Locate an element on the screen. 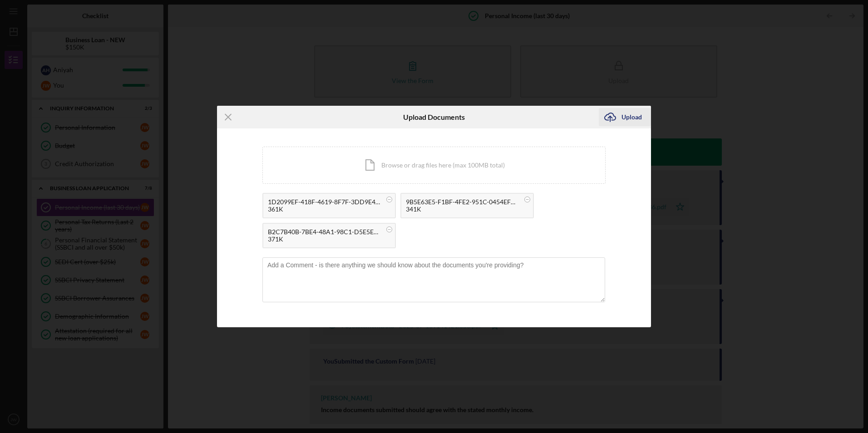  div: 1D2099EF-418F-4619-8F7F-3DD9E458A0D7-list.pdf is located at coordinates (325, 202).